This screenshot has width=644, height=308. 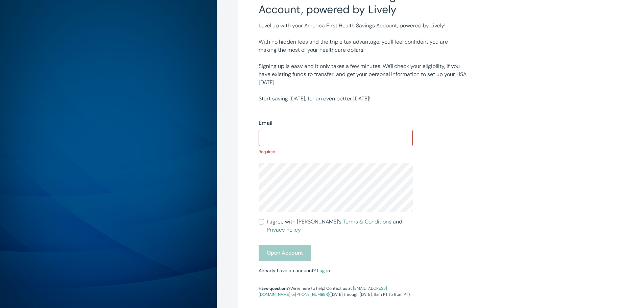 I want to click on a: Privacy Policy, so click(x=284, y=230).